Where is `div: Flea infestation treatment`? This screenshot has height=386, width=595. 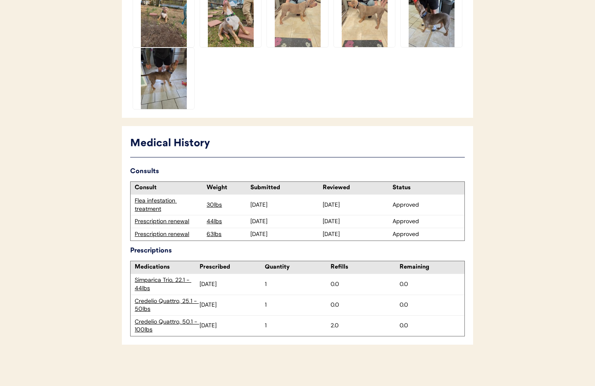
div: Flea infestation treatment is located at coordinates (169, 204).